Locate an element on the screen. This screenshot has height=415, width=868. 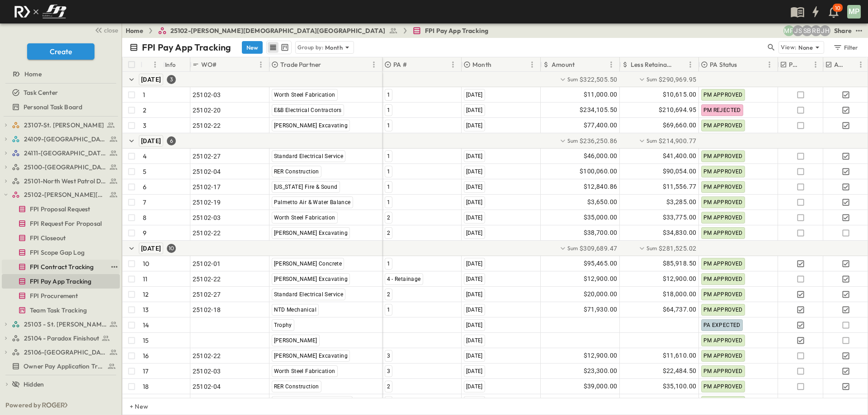
span: $39,000.00 is located at coordinates (600, 386).